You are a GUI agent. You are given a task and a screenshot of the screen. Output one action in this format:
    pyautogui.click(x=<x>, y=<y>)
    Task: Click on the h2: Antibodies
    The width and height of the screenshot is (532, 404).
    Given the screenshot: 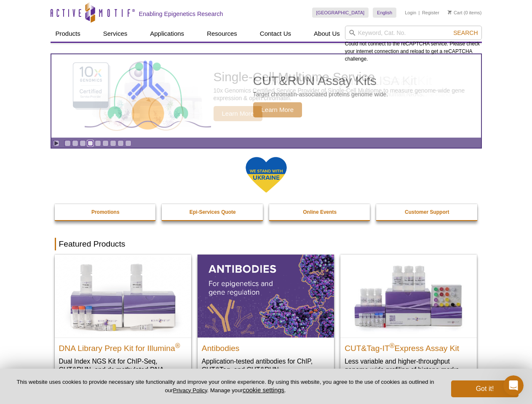 What is the action you would take?
    pyautogui.click(x=266, y=346)
    